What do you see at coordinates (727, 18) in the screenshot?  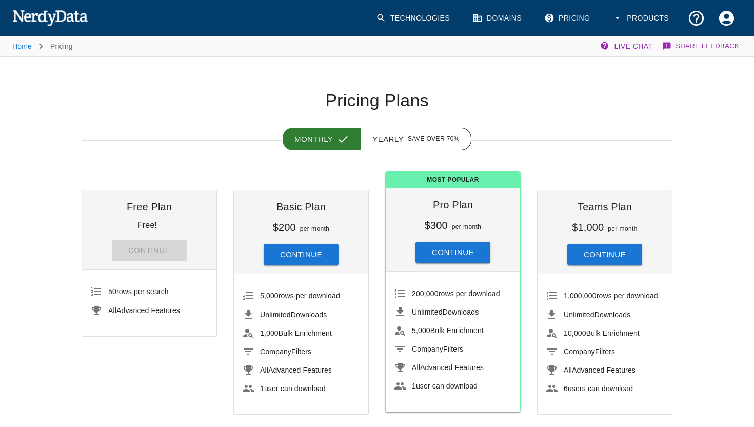 I see `button: Account Settings` at bounding box center [727, 18].